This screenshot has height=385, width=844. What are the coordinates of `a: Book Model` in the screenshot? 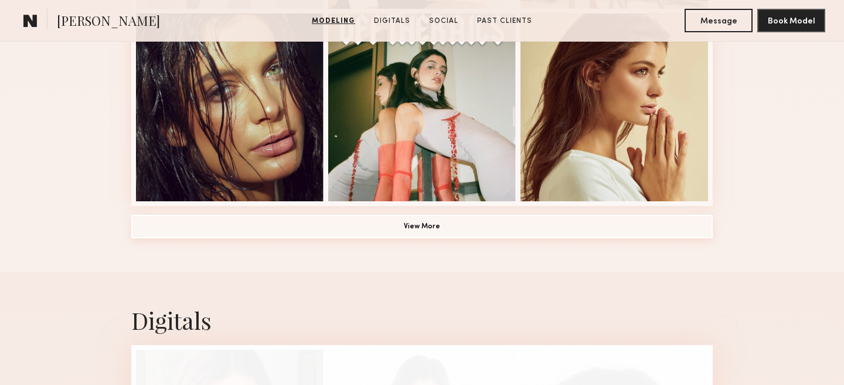 It's located at (792, 20).